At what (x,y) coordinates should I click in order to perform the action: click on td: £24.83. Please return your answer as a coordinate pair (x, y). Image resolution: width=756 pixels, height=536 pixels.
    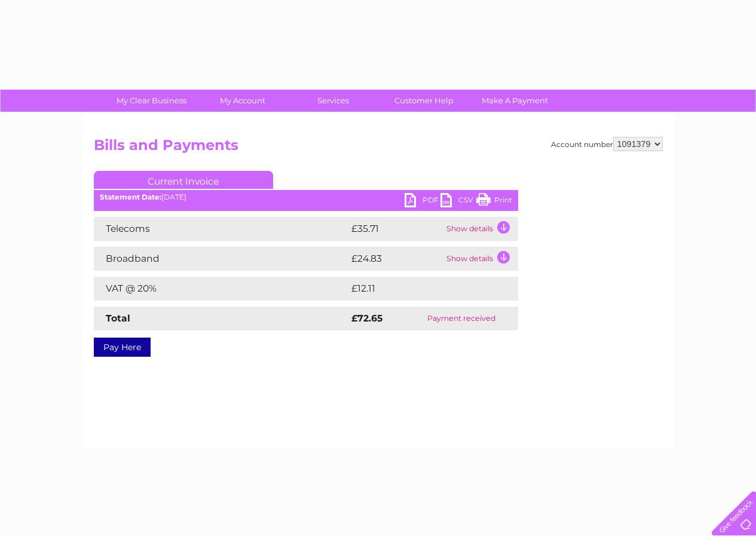
    Looking at the image, I should click on (396, 259).